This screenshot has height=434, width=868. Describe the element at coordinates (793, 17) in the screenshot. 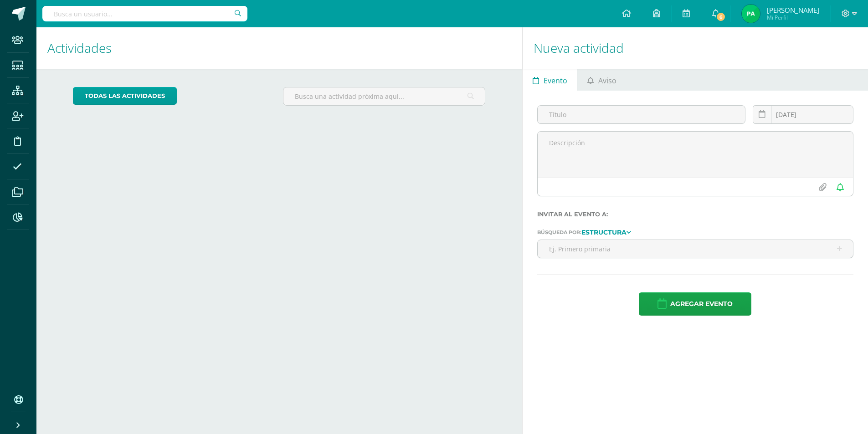

I see `span: Mi Perfil` at that location.